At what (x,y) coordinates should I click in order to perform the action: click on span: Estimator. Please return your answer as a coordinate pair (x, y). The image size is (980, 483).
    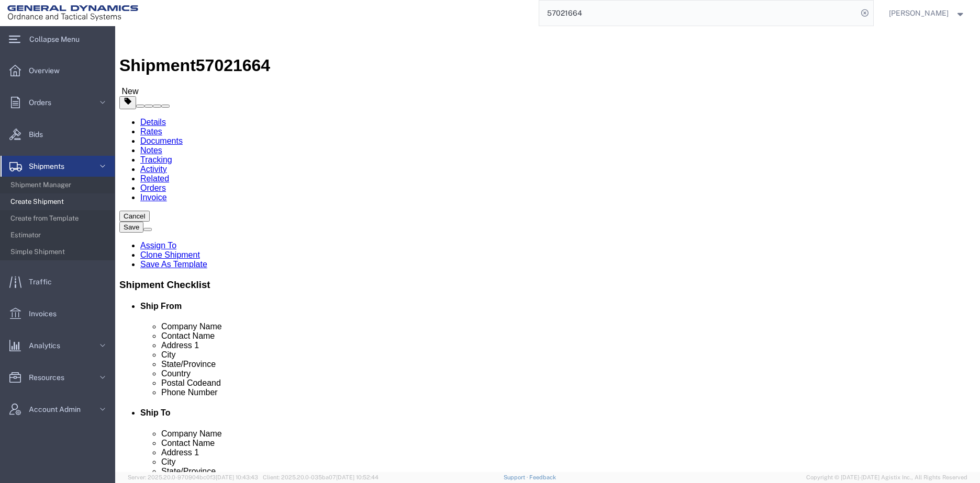
    Looking at the image, I should click on (58, 235).